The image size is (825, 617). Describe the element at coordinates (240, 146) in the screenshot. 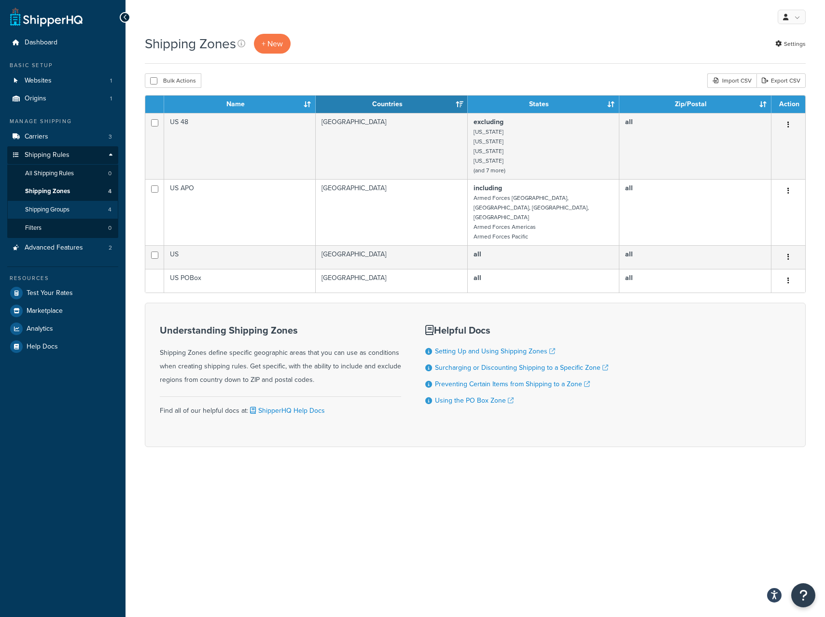

I see `td: US 48` at that location.